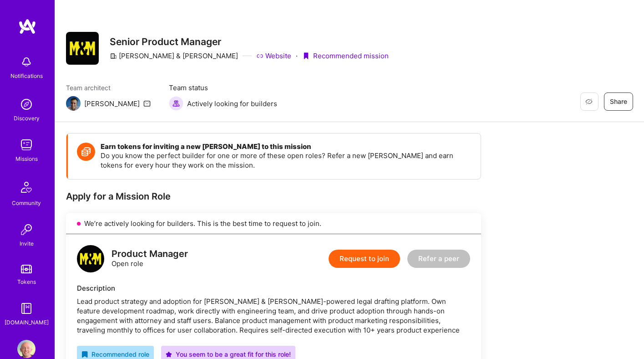 The width and height of the screenshot is (644, 359). I want to click on i: icon RecommendedBadge, so click(85, 354).